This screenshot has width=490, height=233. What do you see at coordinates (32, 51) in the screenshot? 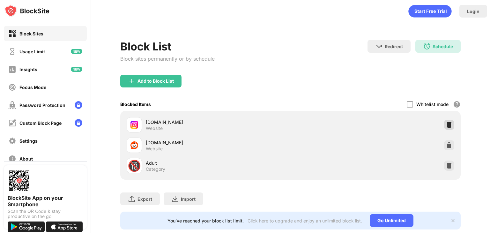
I see `div: Usage Limit` at bounding box center [32, 51].